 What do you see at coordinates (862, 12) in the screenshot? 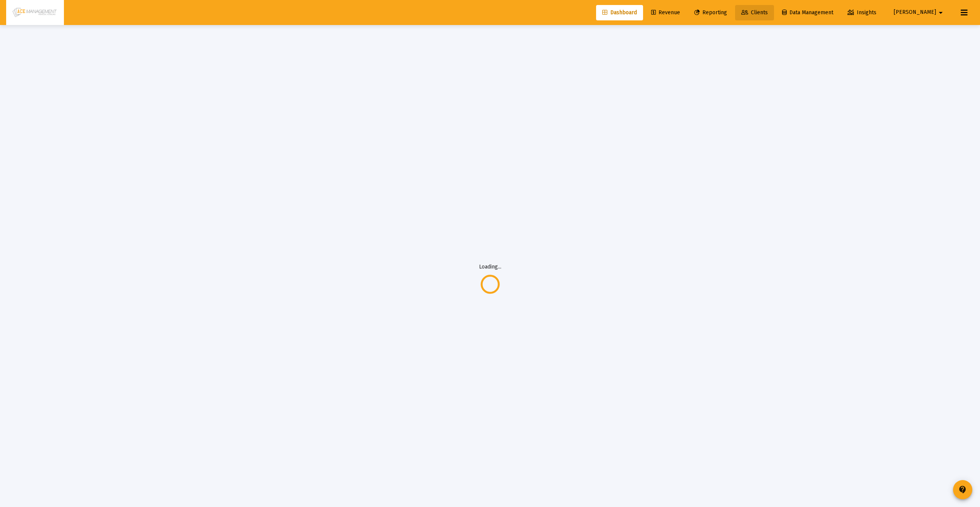
I see `a: Insights` at bounding box center [862, 12].